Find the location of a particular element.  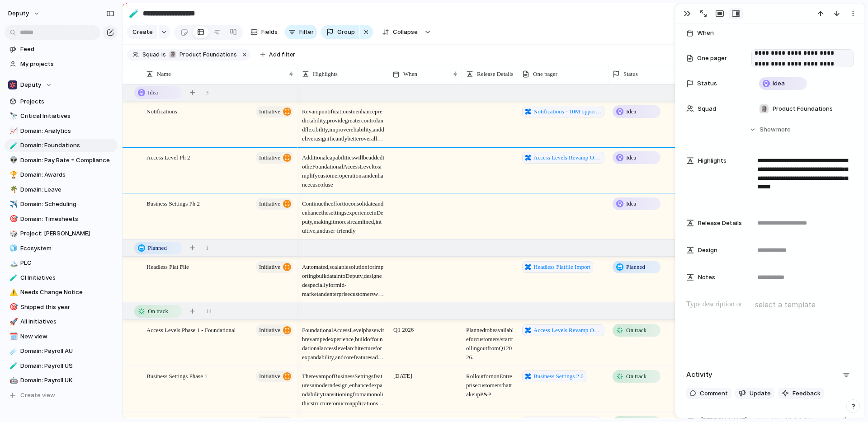

span: 3 is located at coordinates (207, 93).